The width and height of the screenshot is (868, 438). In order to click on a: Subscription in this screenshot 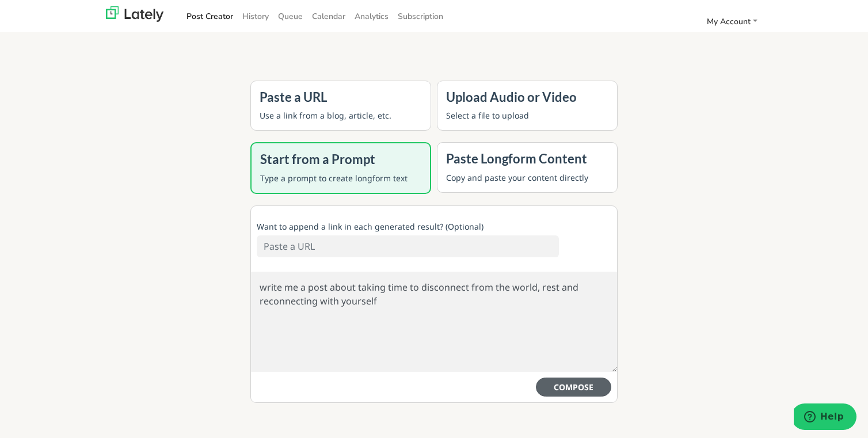, I will do `click(420, 16)`.